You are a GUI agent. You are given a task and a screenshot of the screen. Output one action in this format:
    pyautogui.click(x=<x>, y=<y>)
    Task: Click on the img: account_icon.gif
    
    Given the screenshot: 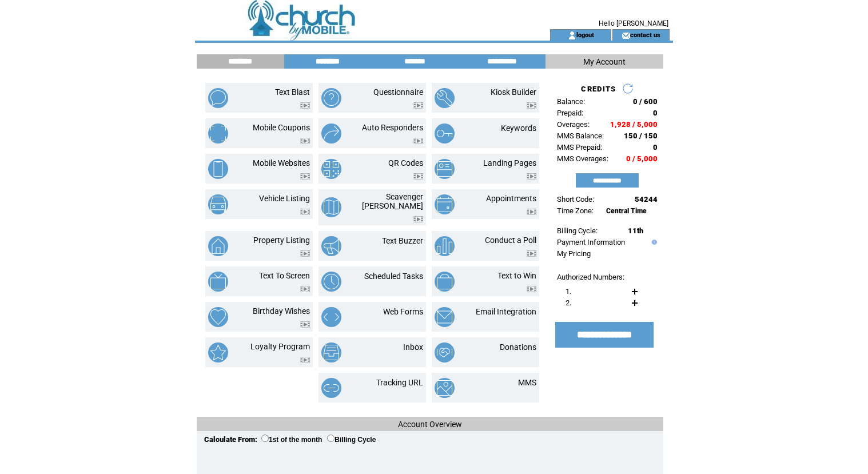 What is the action you would take?
    pyautogui.click(x=572, y=35)
    